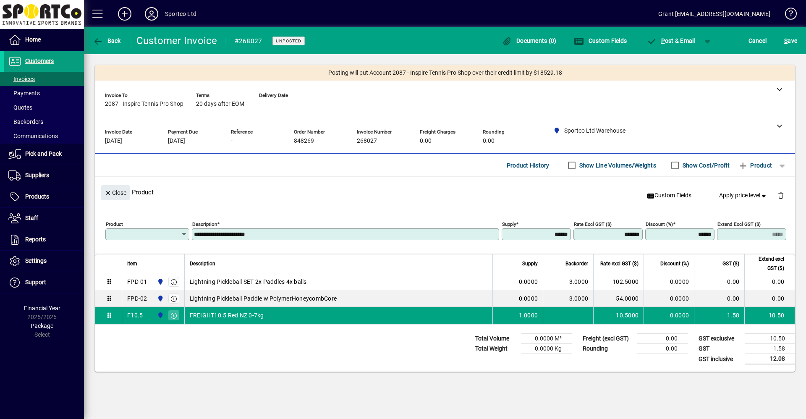 The image size is (806, 419). I want to click on span: Item, so click(132, 263).